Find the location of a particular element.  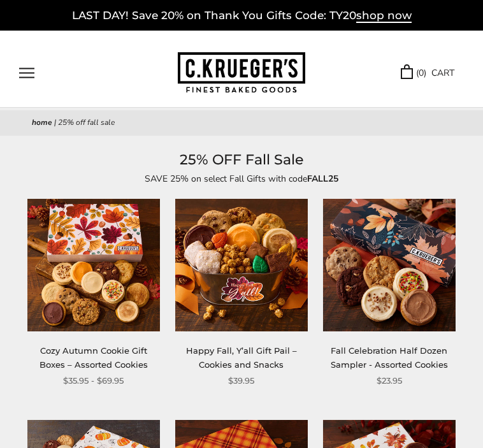

span: $39.95 is located at coordinates (241, 380).